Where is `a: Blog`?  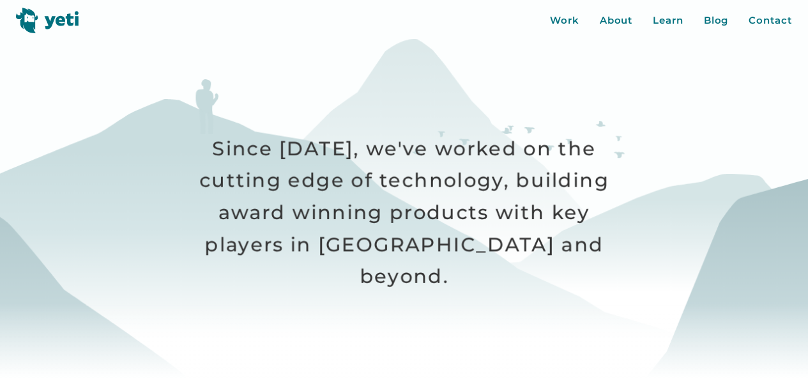 a: Blog is located at coordinates (716, 20).